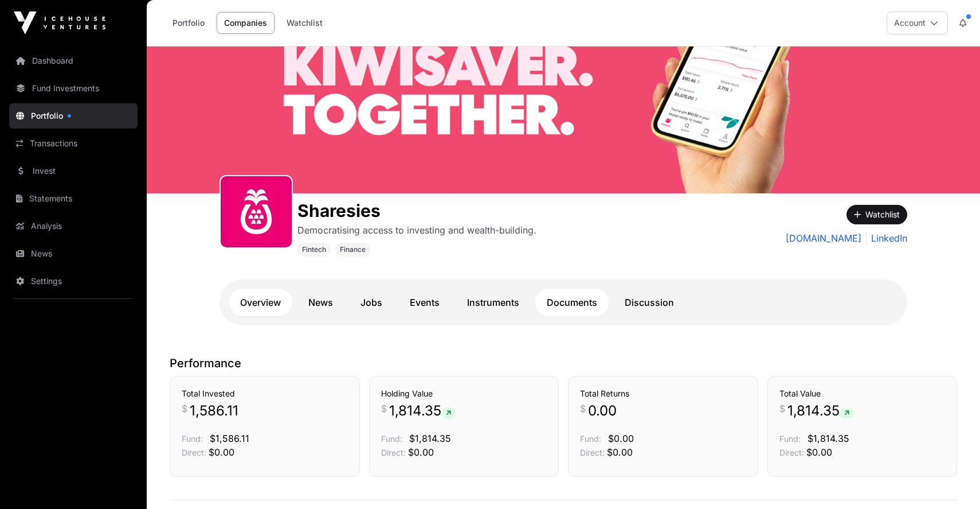  I want to click on a: LinkedIn, so click(886, 238).